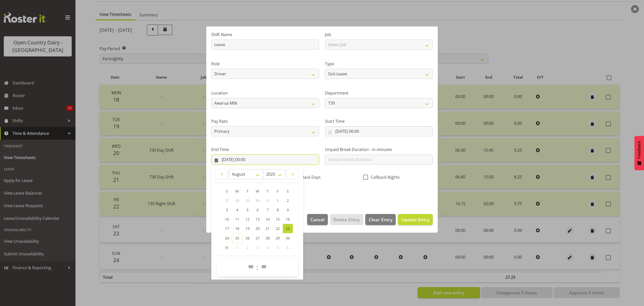 The image size is (644, 306). What do you see at coordinates (347, 220) in the screenshot?
I see `span: Delete Entry` at bounding box center [347, 220].